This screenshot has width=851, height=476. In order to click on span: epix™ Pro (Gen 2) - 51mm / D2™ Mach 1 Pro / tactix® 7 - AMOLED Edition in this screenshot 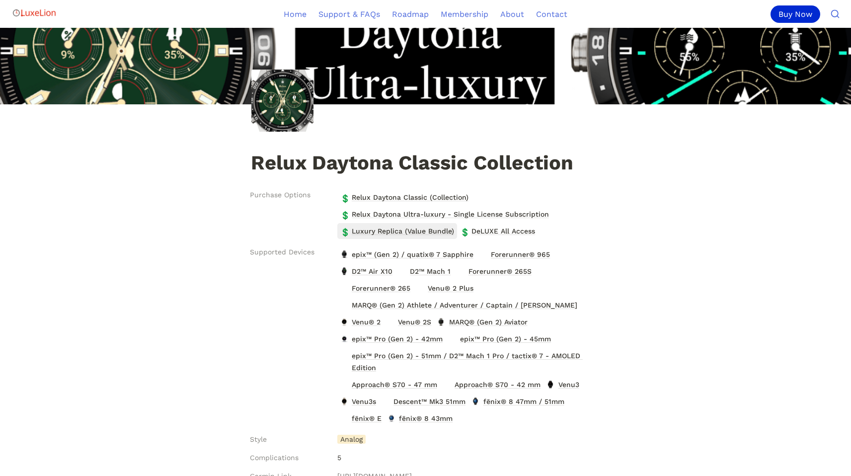, I will do `click(473, 362)`.